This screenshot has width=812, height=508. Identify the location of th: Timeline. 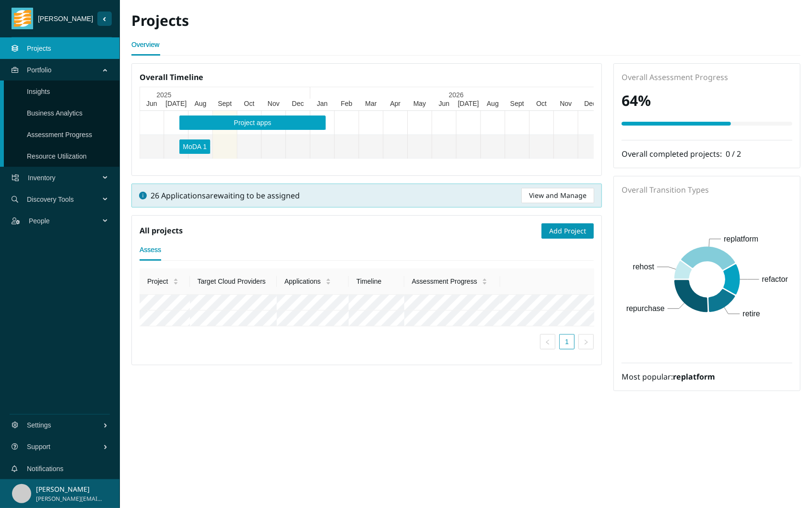
(377, 282).